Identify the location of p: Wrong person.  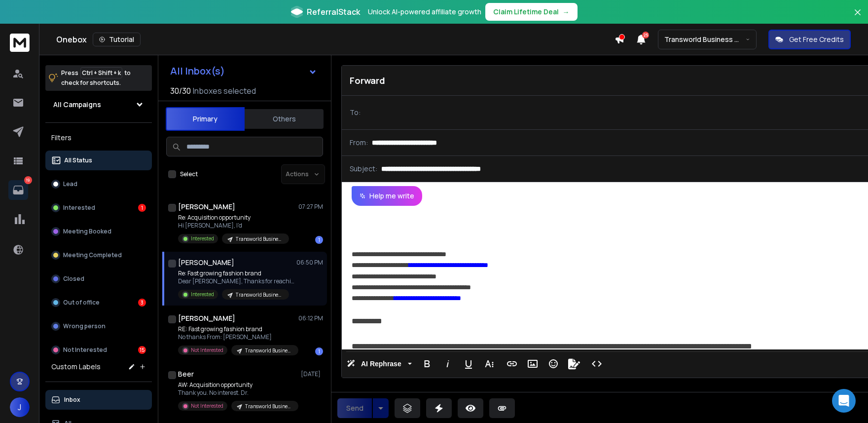
(84, 327).